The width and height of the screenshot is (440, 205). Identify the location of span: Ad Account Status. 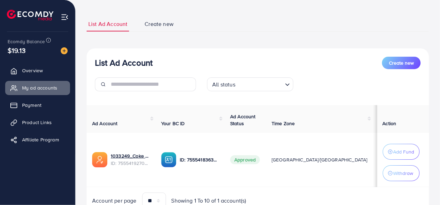
(243, 120).